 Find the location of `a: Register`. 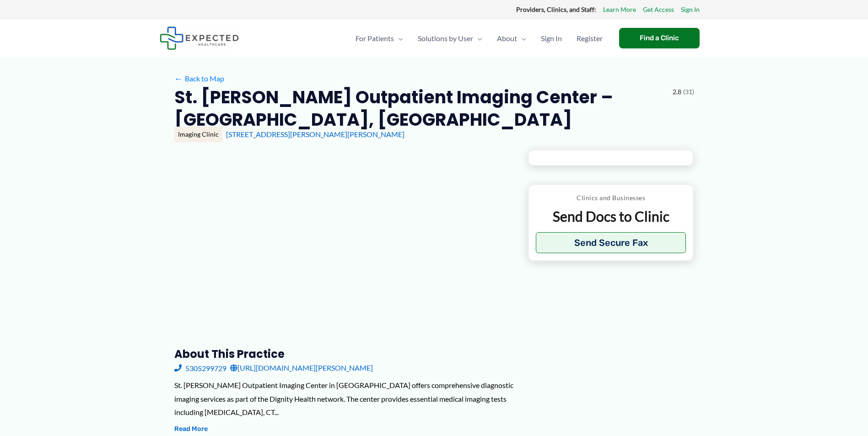

a: Register is located at coordinates (589, 39).